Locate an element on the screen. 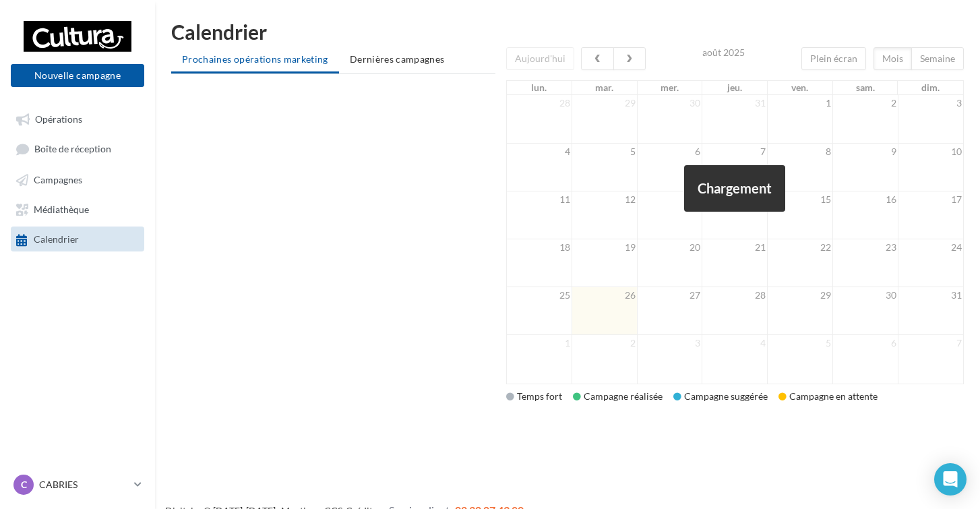 The image size is (980, 509). div: Temps fort is located at coordinates (534, 396).